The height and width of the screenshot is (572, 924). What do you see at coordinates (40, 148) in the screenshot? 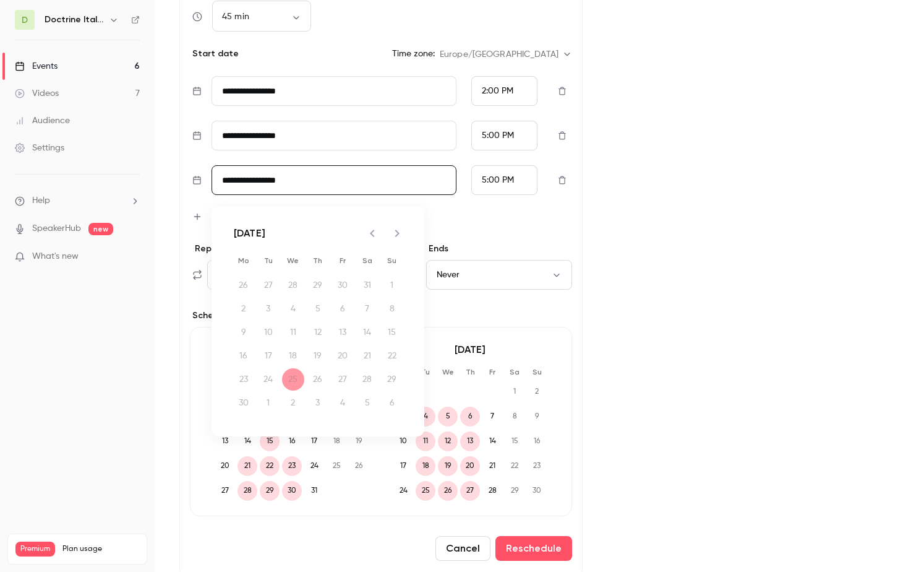
I see `div: Settings` at bounding box center [40, 148].